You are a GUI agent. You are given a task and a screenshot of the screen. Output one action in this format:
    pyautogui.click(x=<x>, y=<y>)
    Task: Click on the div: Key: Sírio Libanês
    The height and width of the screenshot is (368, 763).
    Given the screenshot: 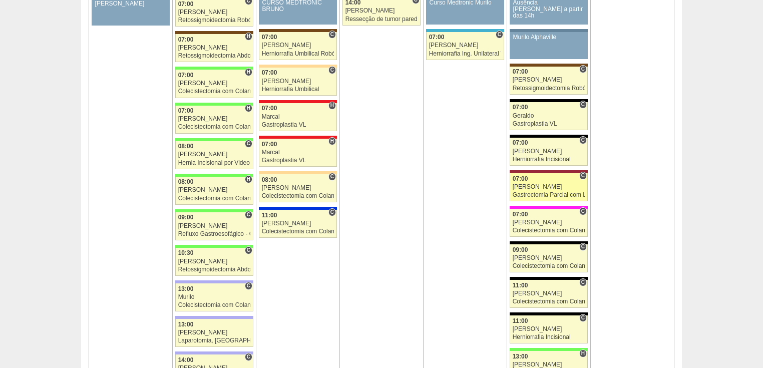 What is the action you would take?
    pyautogui.click(x=549, y=172)
    